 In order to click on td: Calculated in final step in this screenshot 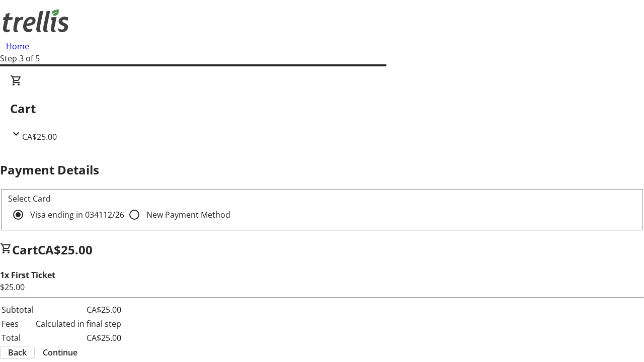, I will do `click(78, 324)`.